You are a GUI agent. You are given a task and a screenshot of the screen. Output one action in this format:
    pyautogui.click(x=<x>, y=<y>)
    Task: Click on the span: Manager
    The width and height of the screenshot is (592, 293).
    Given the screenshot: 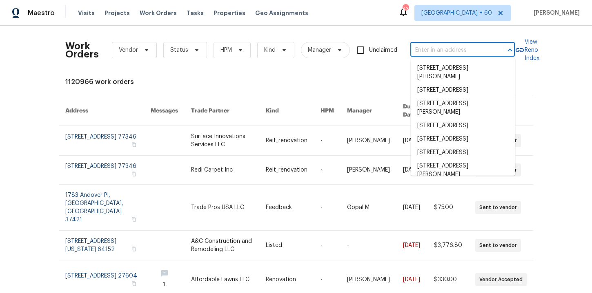 What is the action you would take?
    pyautogui.click(x=319, y=50)
    